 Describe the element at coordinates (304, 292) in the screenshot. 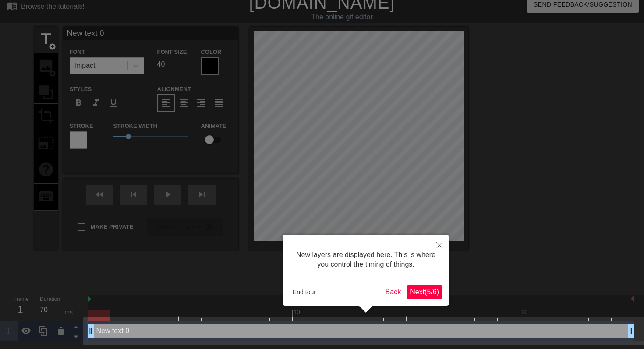

I see `button: End tour` at that location.